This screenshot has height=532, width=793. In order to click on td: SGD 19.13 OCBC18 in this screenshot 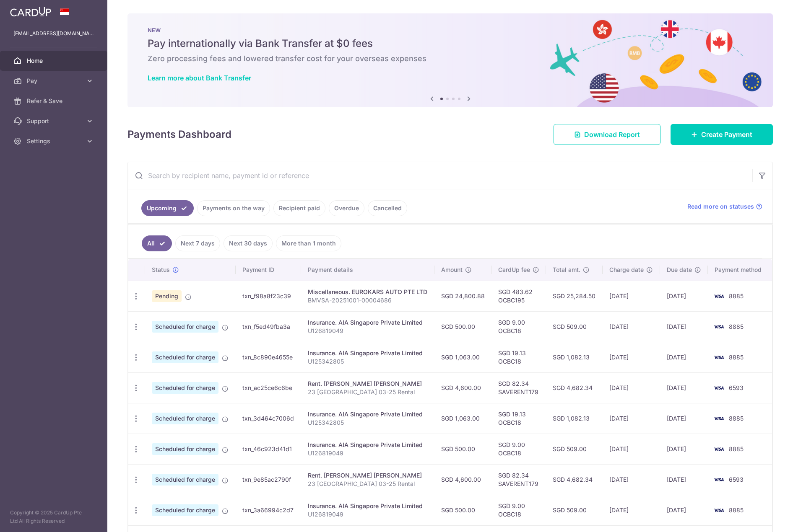, I will do `click(519, 418)`.